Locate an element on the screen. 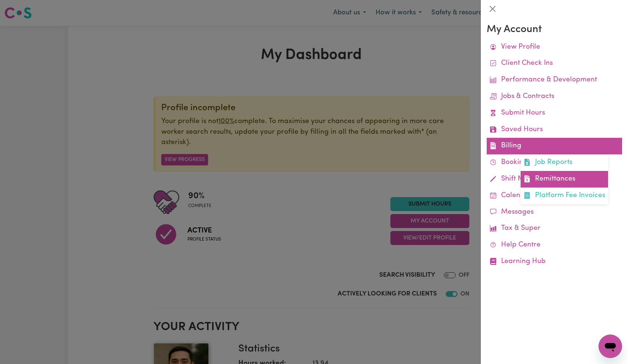 This screenshot has height=364, width=628. a: Calendar is located at coordinates (554, 195).